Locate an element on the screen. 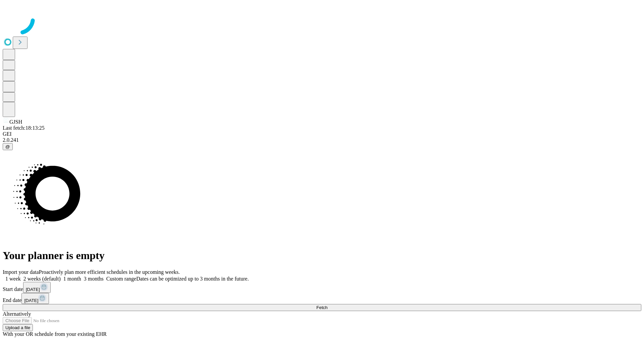 The height and width of the screenshot is (362, 644). div: End date is located at coordinates (322, 298).